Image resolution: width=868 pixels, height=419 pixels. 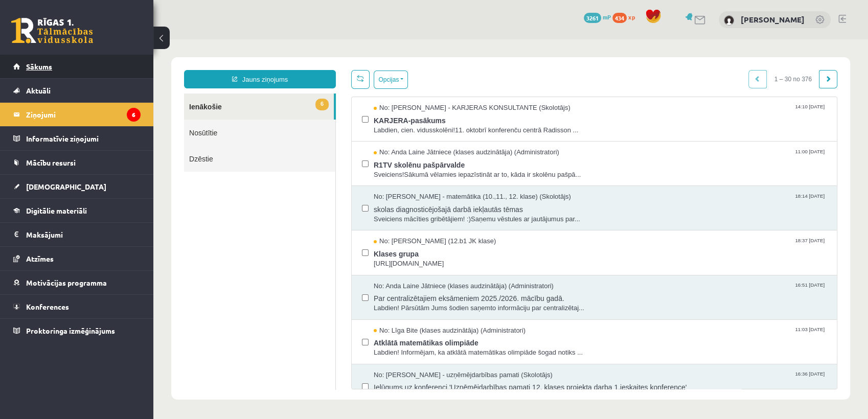 I want to click on span: Atzīmes, so click(x=40, y=259).